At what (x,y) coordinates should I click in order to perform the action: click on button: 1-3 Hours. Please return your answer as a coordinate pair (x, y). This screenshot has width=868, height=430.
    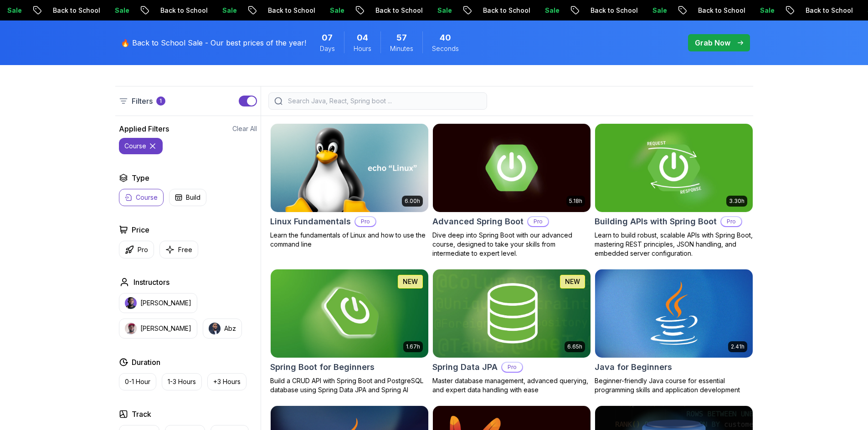
    Looking at the image, I should click on (182, 382).